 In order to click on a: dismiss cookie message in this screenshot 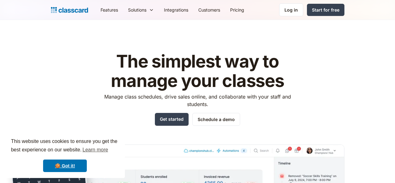, I will do `click(65, 165)`.